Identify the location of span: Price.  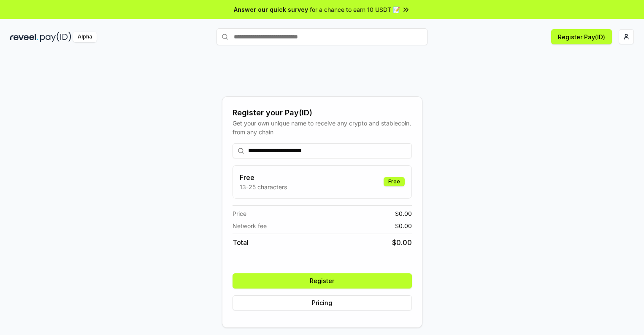
(239, 214).